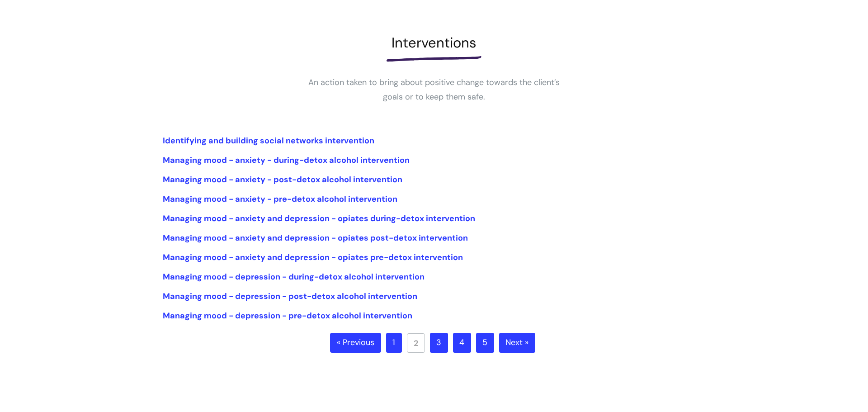 Image resolution: width=868 pixels, height=412 pixels. What do you see at coordinates (315, 238) in the screenshot?
I see `a: Managing mood - anxiety and depression - opiates post-detox intervention` at bounding box center [315, 238].